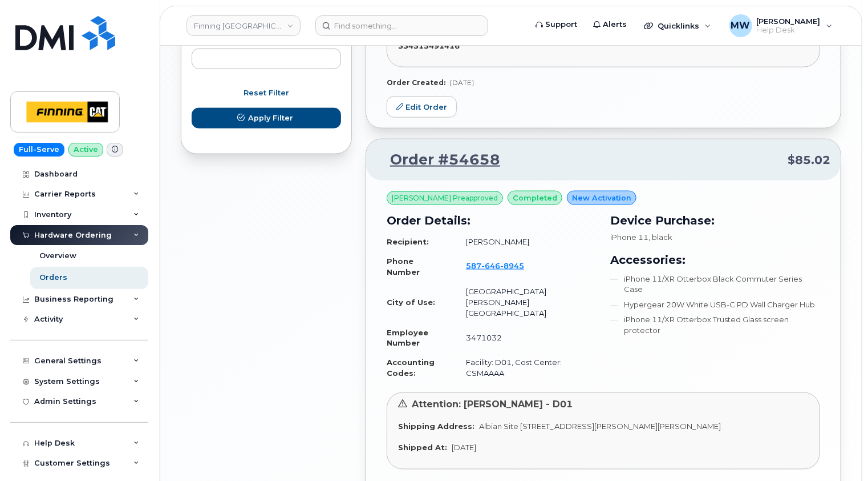  I want to click on td: Facility: D01, Cost Center: CSMAAAA, so click(526, 368).